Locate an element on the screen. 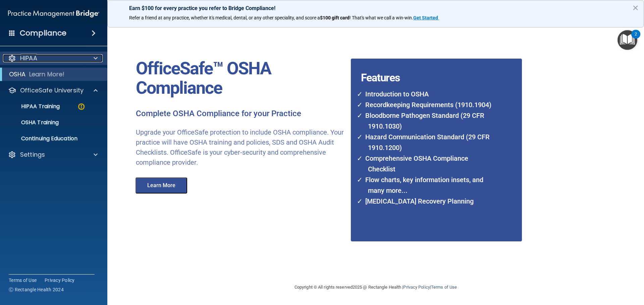 Image resolution: width=644 pixels, height=305 pixels. li: Hazard Communication Standard (29 CFR 1910.1200) is located at coordinates (428, 142).